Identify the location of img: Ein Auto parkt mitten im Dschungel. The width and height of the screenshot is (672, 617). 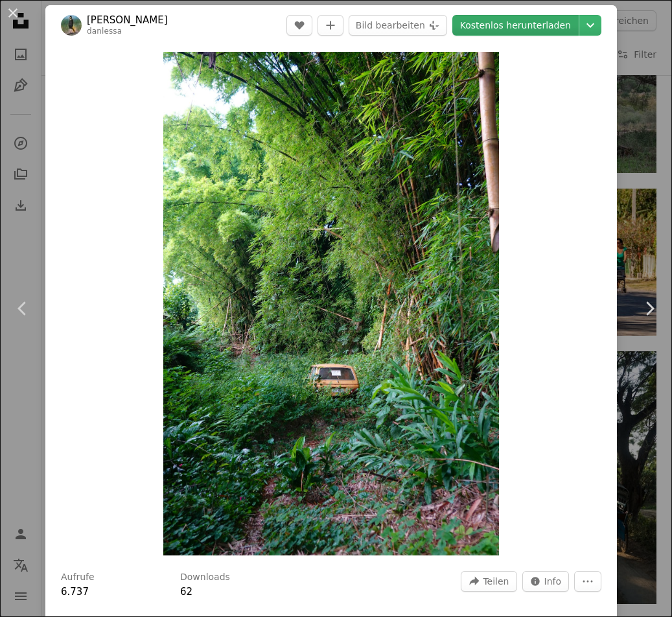
(332, 303).